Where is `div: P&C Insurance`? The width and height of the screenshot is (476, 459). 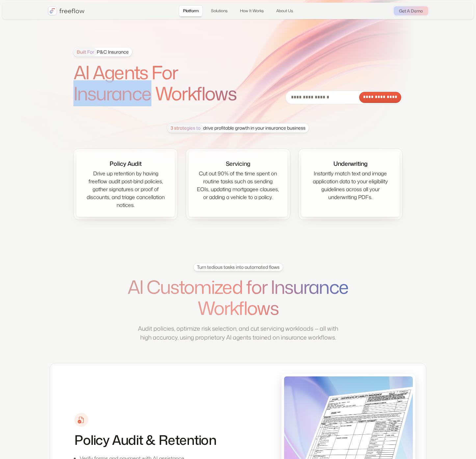 div: P&C Insurance is located at coordinates (102, 52).